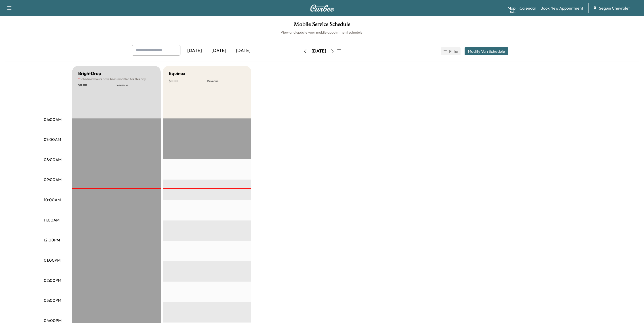 This screenshot has height=323, width=644. Describe the element at coordinates (53, 140) in the screenshot. I see `p: 07:00AM` at that location.